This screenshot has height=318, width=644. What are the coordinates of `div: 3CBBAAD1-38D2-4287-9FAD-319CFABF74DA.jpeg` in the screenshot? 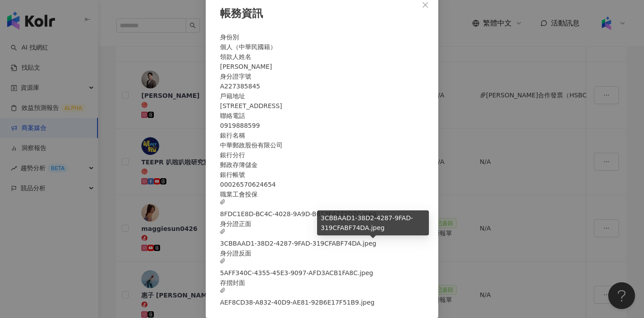 It's located at (373, 223).